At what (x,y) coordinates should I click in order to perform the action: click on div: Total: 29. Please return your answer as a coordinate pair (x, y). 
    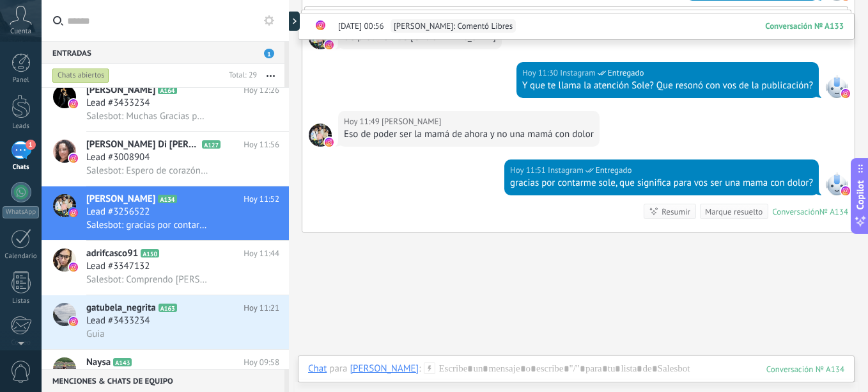
    Looking at the image, I should click on (240, 76).